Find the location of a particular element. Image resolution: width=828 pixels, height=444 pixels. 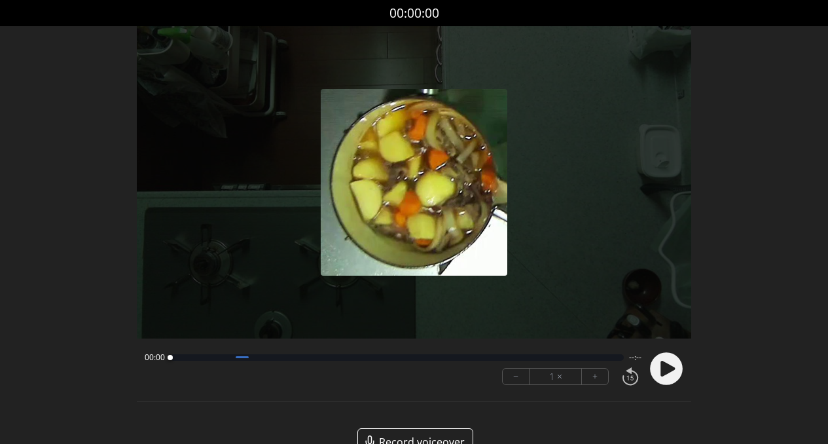

img: Poster Image is located at coordinates (414, 182).